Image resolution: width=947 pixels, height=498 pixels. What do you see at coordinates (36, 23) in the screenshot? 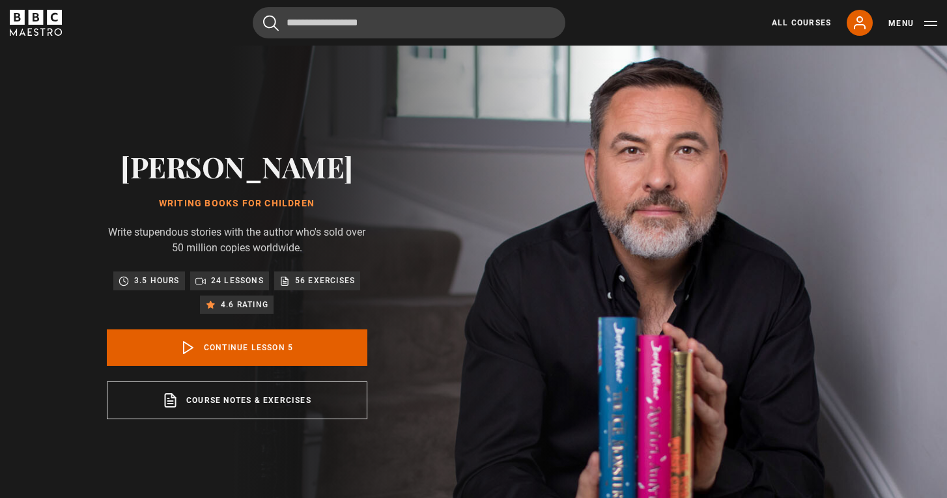
I see `svg: BBC Maestro` at bounding box center [36, 23].